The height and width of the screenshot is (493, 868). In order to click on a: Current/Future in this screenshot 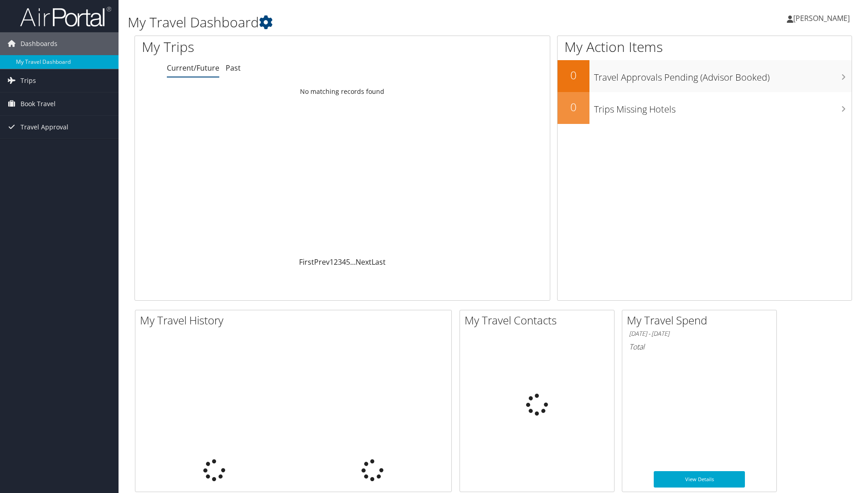, I will do `click(193, 68)`.